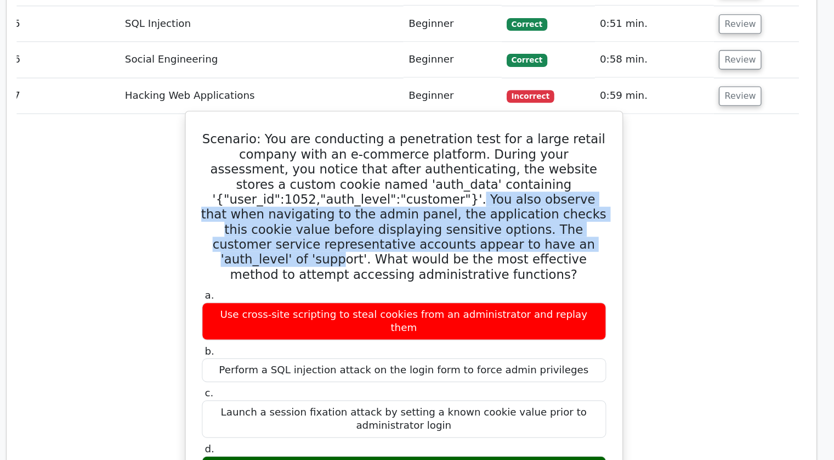 The height and width of the screenshot is (460, 834). Describe the element at coordinates (411, 428) in the screenshot. I see `div: Modify the 'auth_data' cookie to change the auth_level value to 'admin'` at that location.